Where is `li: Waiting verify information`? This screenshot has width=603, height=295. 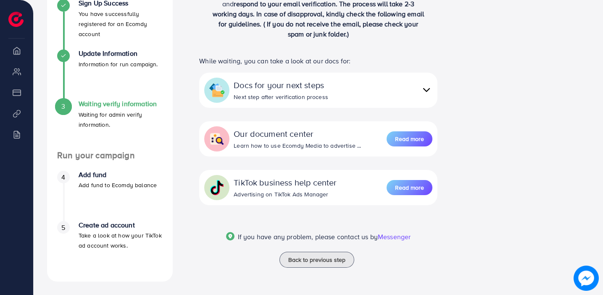 li: Waiting verify information is located at coordinates (110, 125).